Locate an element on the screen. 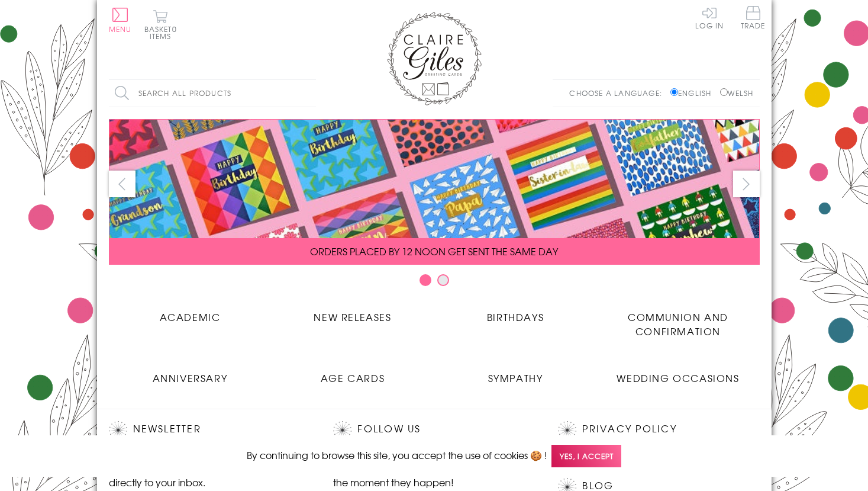 The height and width of the screenshot is (491, 868). a: Log In is located at coordinates (709, 17).